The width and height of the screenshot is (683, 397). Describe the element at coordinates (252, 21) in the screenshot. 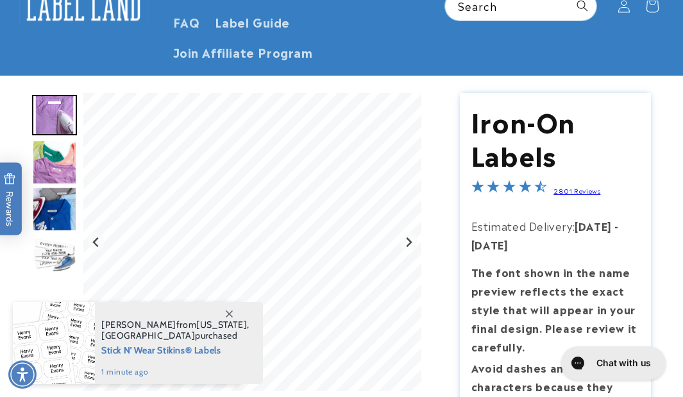

I see `span: Label Guide` at that location.